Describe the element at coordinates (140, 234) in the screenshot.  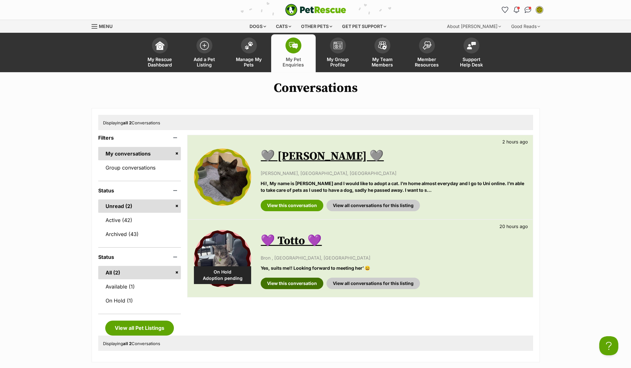
I see `a: Archived (43)` at that location.